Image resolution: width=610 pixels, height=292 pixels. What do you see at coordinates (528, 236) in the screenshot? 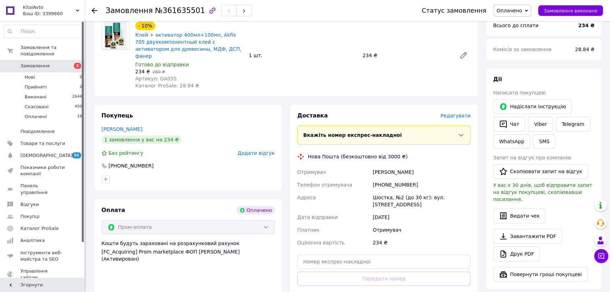
I see `a: Завантажити PDF` at bounding box center [528, 236].